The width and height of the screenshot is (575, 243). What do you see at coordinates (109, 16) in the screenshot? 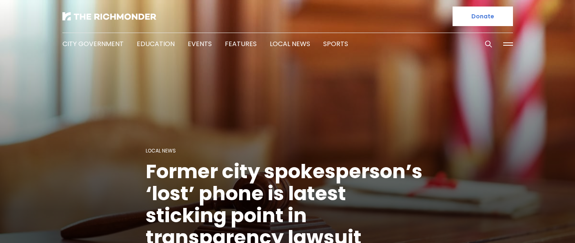
I see `img: The Richmonder` at bounding box center [109, 16].